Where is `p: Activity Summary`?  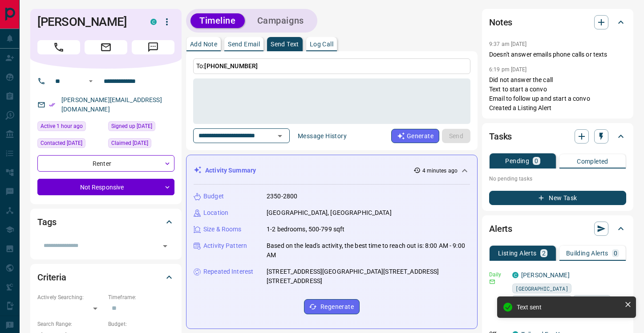 p: Activity Summary is located at coordinates (230, 170).